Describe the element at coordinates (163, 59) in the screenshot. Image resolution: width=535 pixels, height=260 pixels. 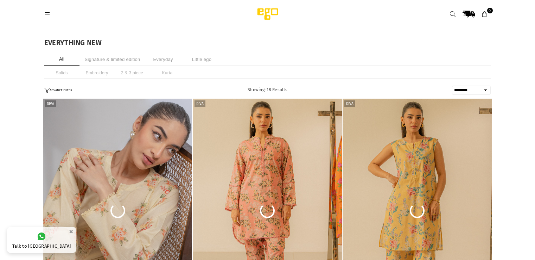
I see `li: Everyday` at that location.